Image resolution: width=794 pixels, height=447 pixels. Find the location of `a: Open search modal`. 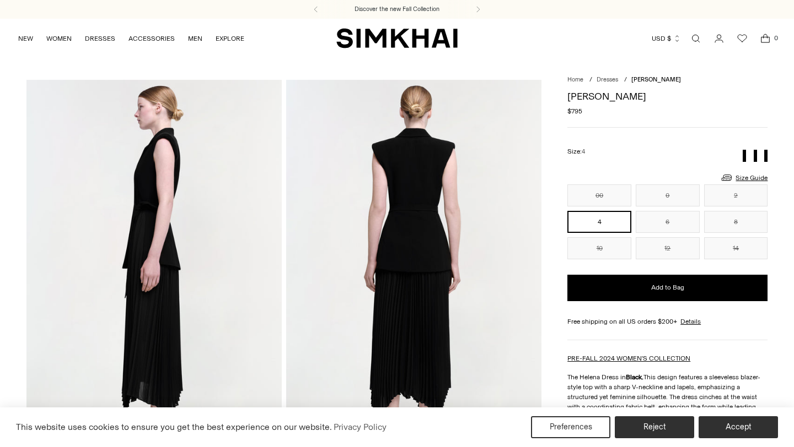

a: Open search modal is located at coordinates (695, 39).